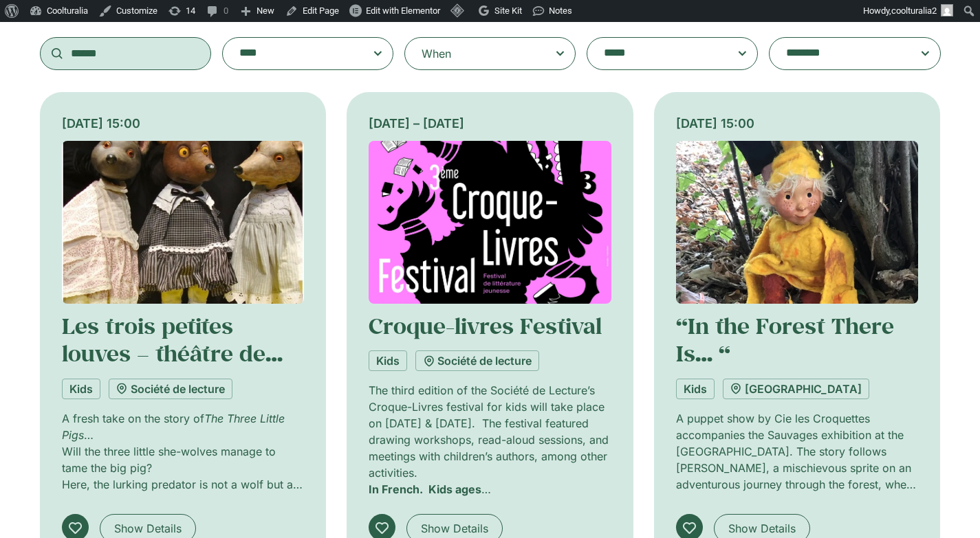  Describe the element at coordinates (797, 222) in the screenshot. I see `img: Coolturalia - Dans la forêt il y a... spectacle de marionnettes par Cie les Croquettes` at that location.